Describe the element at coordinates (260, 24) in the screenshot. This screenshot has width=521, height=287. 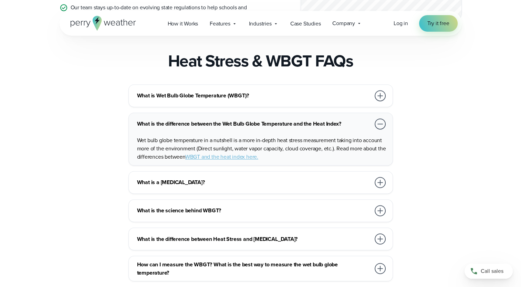
I see `span: Industries` at that location.